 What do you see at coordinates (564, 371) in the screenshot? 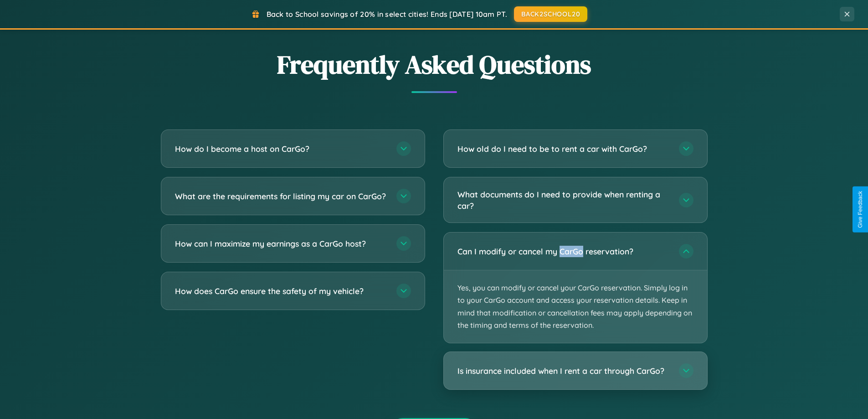
I see `h3: Is insurance included when I rent a car through CarGo?` at bounding box center [564, 371].